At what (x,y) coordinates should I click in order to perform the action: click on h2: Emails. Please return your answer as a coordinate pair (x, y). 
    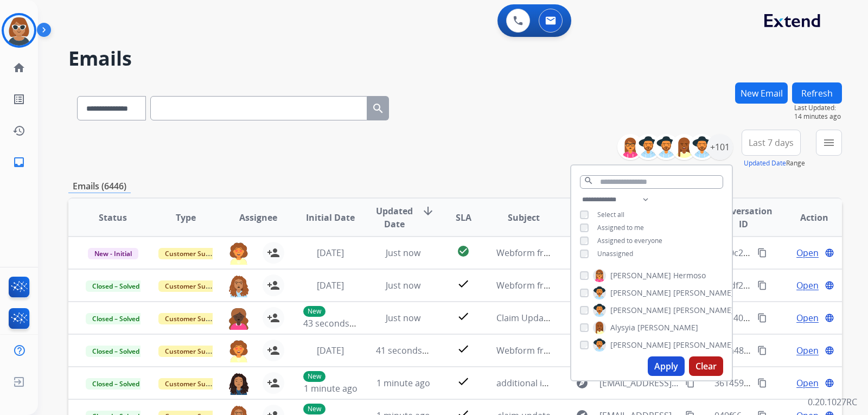
    Looking at the image, I should click on (456, 59).